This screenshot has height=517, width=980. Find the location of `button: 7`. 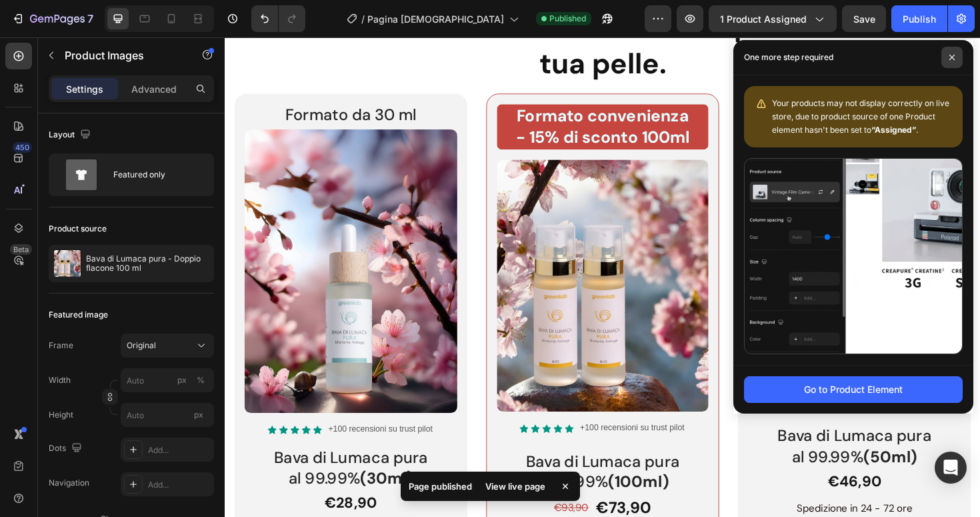

button: 7 is located at coordinates (52, 19).